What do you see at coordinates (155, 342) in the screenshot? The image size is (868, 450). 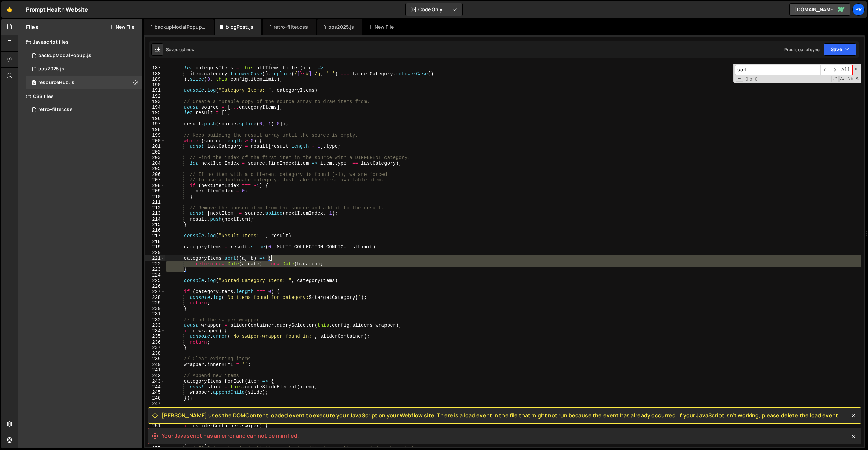 I see `div: 236` at bounding box center [155, 342].